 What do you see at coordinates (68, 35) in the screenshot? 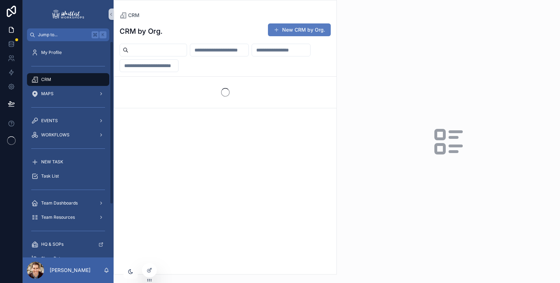
I see `button: Jump to...K` at bounding box center [68, 35].